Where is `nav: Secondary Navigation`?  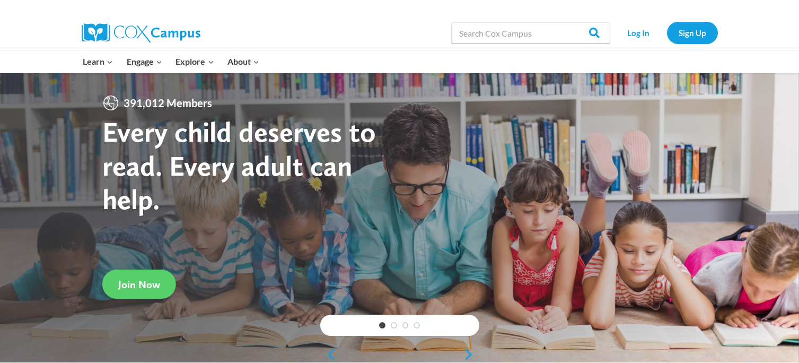 nav: Secondary Navigation is located at coordinates (667, 32).